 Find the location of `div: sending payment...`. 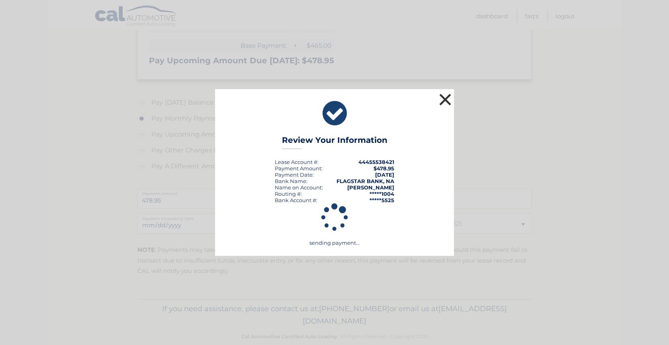

div: sending payment... is located at coordinates (334, 225).